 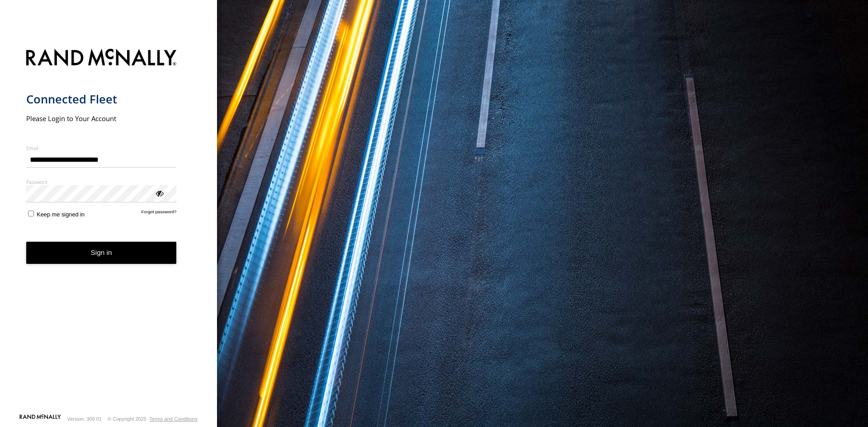 I want to click on span: Keep me signed in, so click(x=60, y=214).